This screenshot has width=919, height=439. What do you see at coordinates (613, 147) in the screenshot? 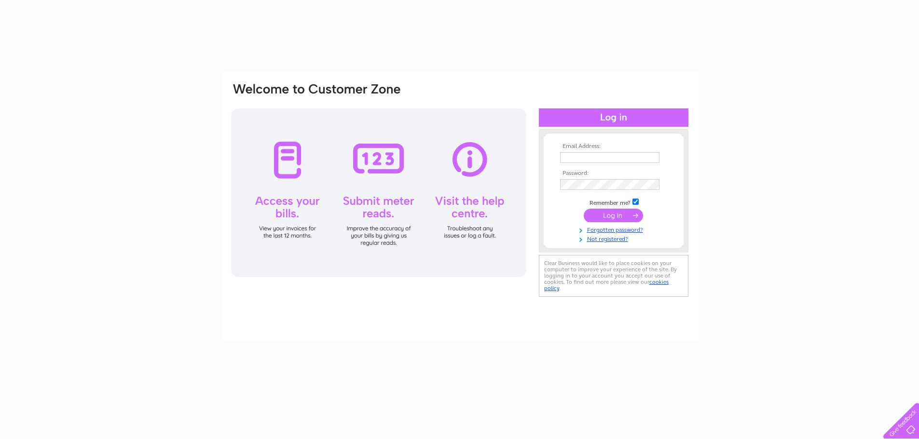
I see `th: Email Address:` at bounding box center [613, 147].